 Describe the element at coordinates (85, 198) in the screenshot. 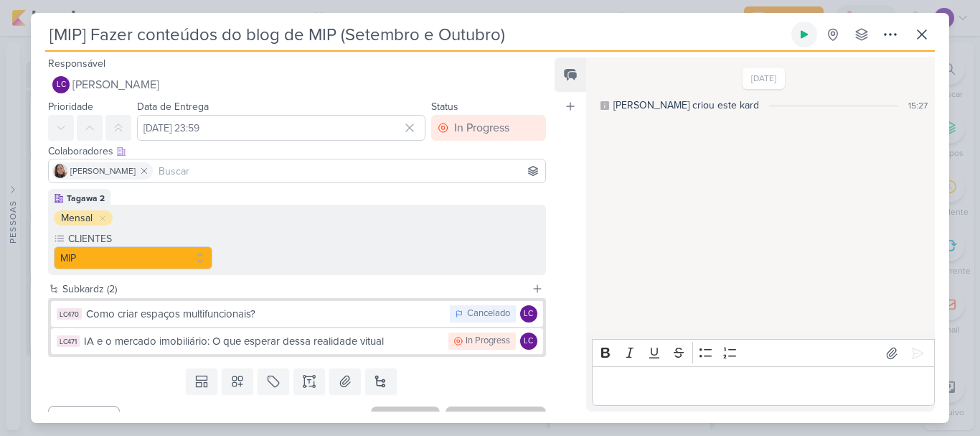

I see `div: Tagawa 2` at that location.